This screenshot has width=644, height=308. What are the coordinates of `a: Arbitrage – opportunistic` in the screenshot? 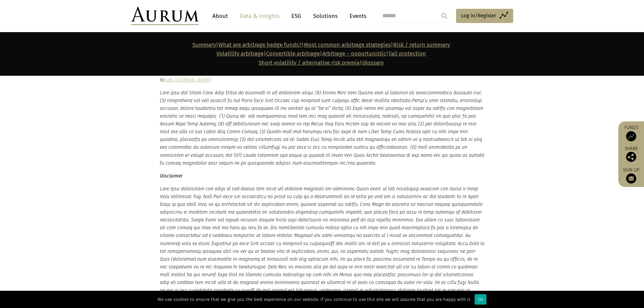 It's located at (354, 53).